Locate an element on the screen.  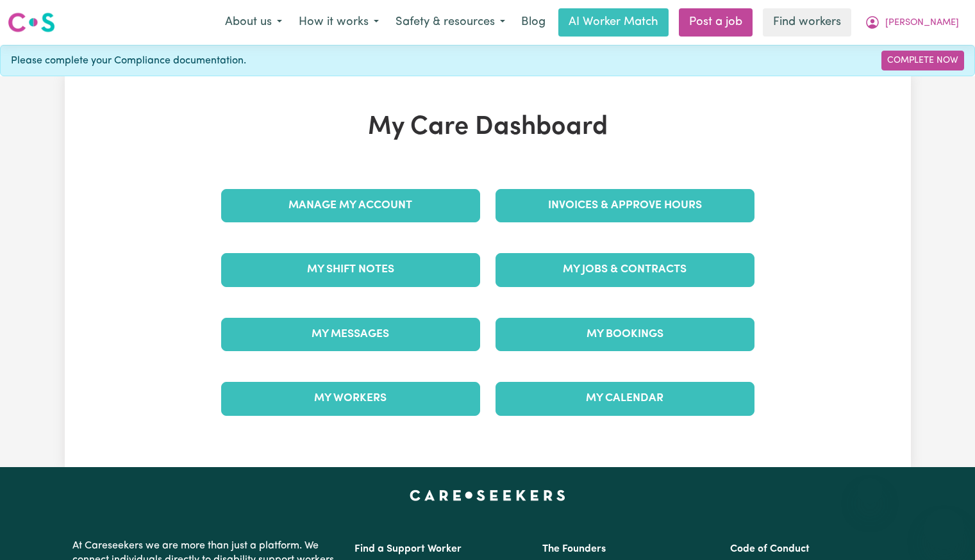
a: Find a Support Worker is located at coordinates (407, 549).